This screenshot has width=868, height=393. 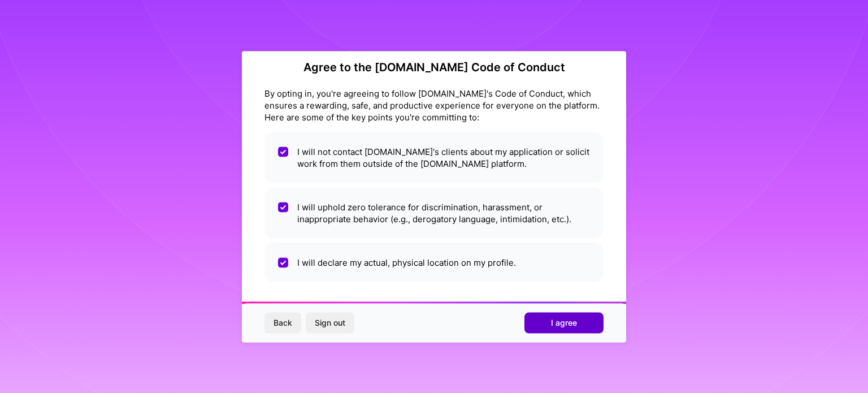 What do you see at coordinates (330, 322) in the screenshot?
I see `span: Sign out` at bounding box center [330, 322].